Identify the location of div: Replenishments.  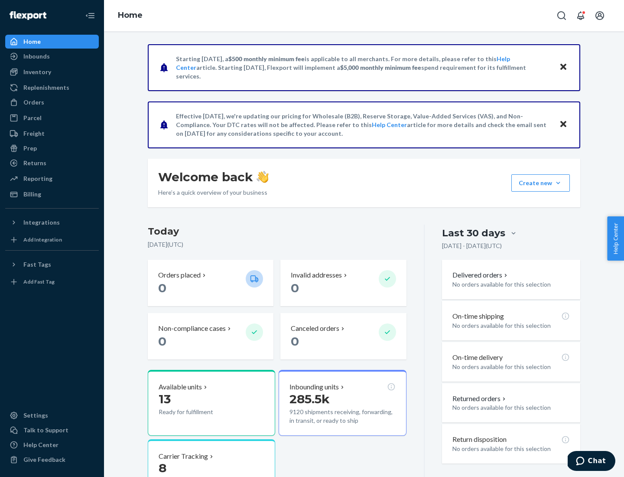
(46, 88).